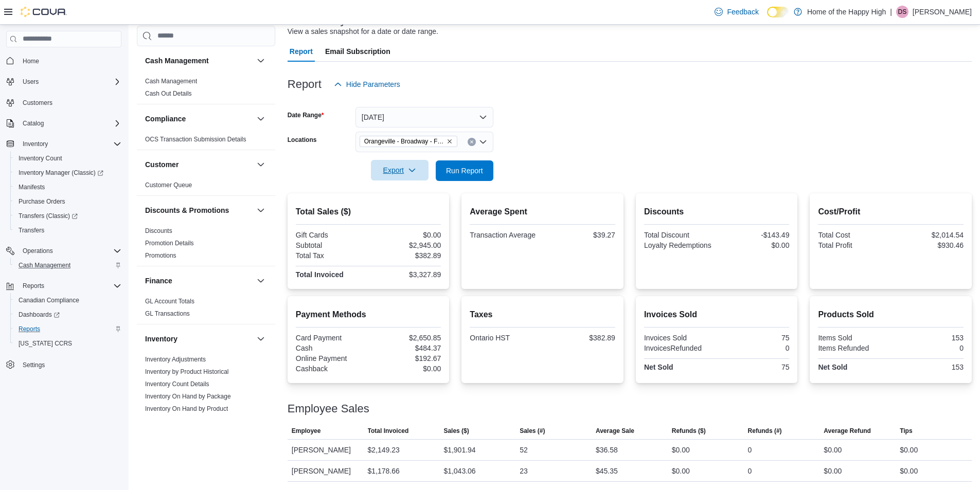  I want to click on span: Dashboards, so click(39, 314).